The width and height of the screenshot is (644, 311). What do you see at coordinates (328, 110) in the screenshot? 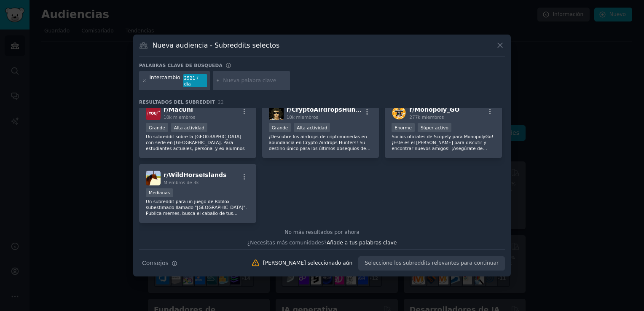
I see `span: r/ CryptoAirdropsHunters` at bounding box center [328, 110].